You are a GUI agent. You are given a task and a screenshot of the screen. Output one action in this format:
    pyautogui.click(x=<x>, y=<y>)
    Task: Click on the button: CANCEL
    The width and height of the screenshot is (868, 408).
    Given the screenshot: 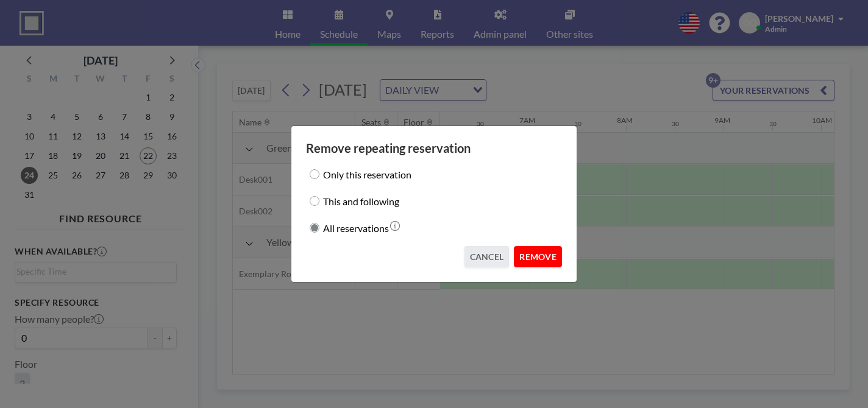 What is the action you would take?
    pyautogui.click(x=487, y=256)
    